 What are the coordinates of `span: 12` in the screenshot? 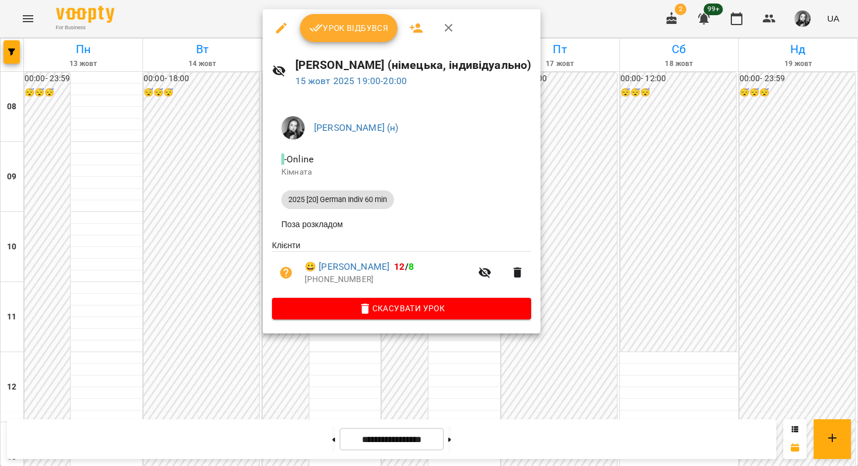 It's located at (399, 266).